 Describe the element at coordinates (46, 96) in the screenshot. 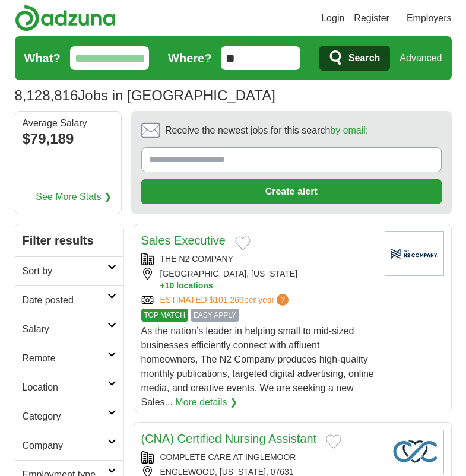

I see `span: 8,128,816` at that location.